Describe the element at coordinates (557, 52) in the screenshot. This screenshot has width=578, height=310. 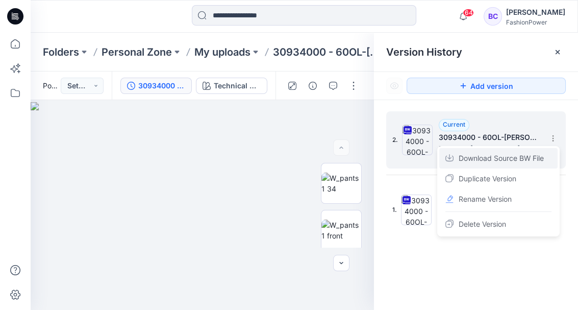
I see `button: Close` at that location.